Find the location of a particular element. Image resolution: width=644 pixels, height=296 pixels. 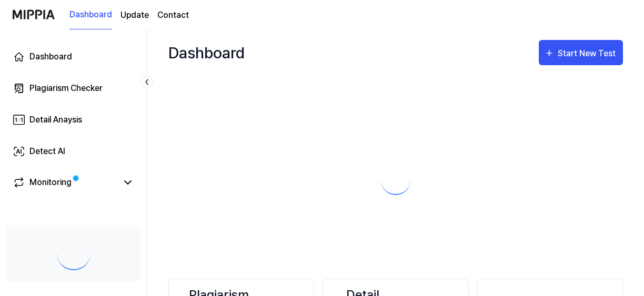

a: Detail Anaysis is located at coordinates (73, 120).